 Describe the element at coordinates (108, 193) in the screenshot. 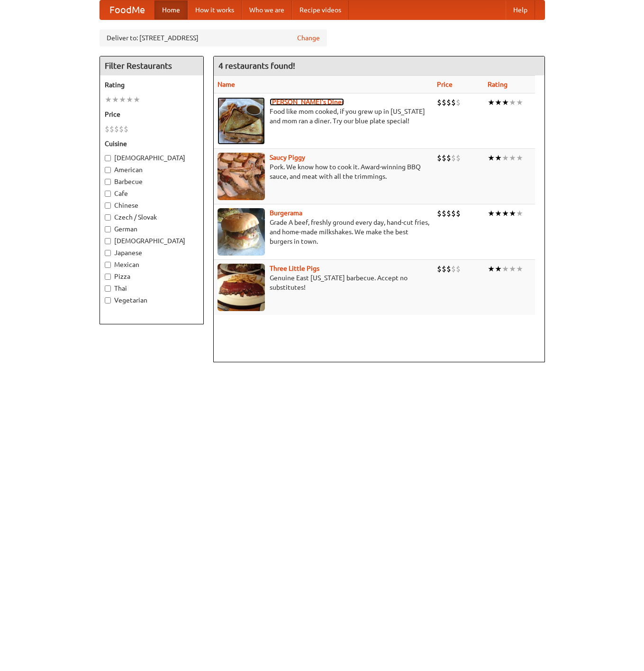

I see `input: Cafe` at that location.